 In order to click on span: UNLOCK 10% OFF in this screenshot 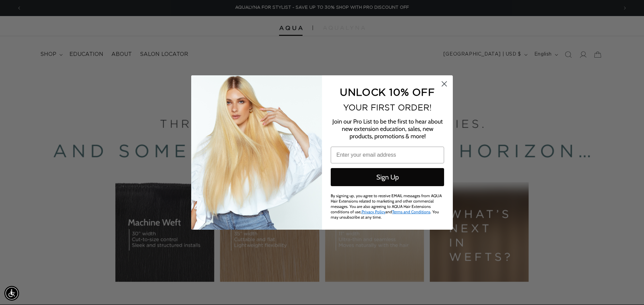, I will do `click(387, 92)`.